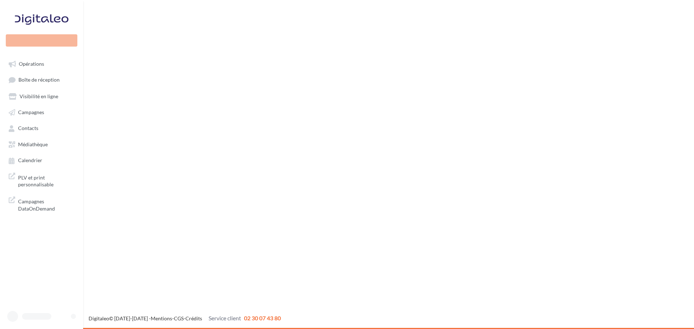 The width and height of the screenshot is (694, 329). I want to click on span: Contacts, so click(28, 128).